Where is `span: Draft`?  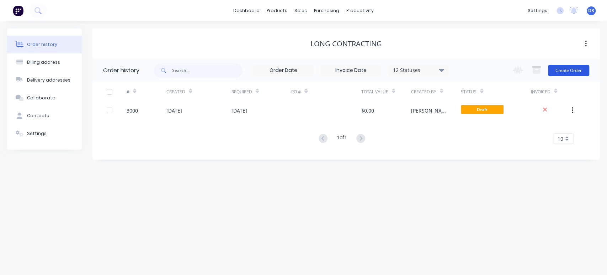
span: Draft is located at coordinates (482, 109).